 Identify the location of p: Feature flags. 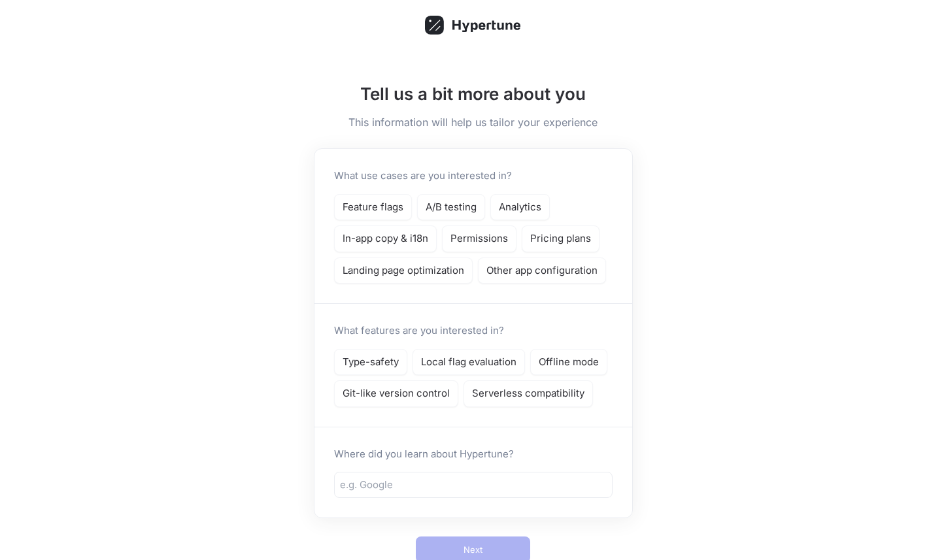
(373, 207).